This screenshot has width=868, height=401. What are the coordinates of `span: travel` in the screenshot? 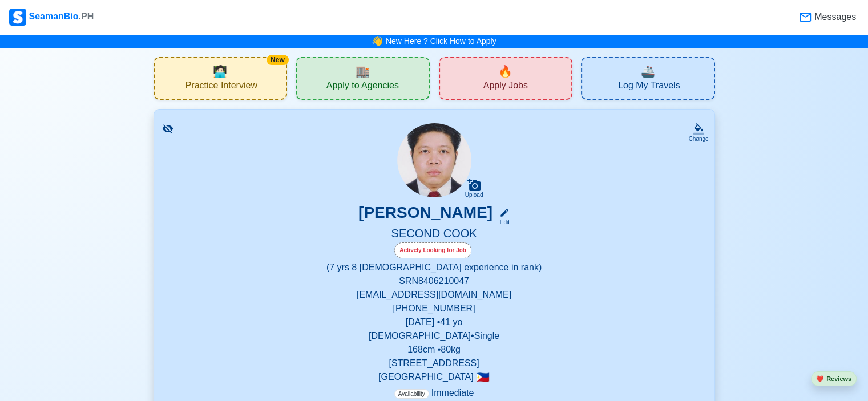 It's located at (648, 72).